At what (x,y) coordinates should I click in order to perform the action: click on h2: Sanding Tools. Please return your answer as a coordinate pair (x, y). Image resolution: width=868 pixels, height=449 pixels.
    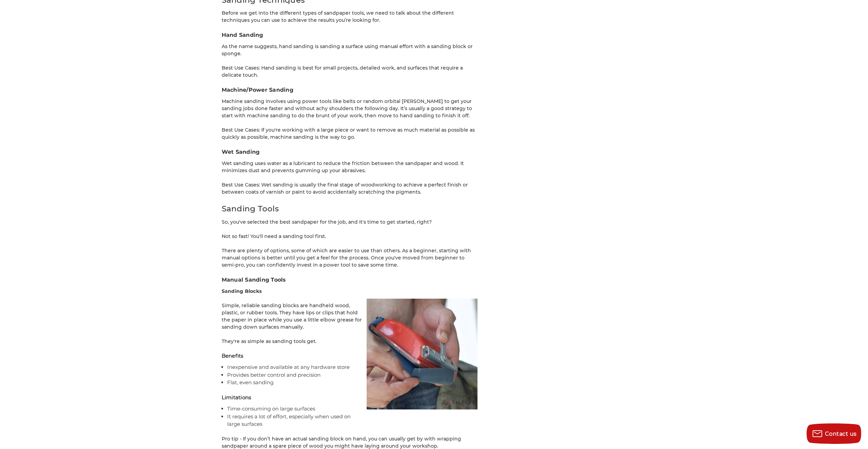
    Looking at the image, I should click on (350, 209).